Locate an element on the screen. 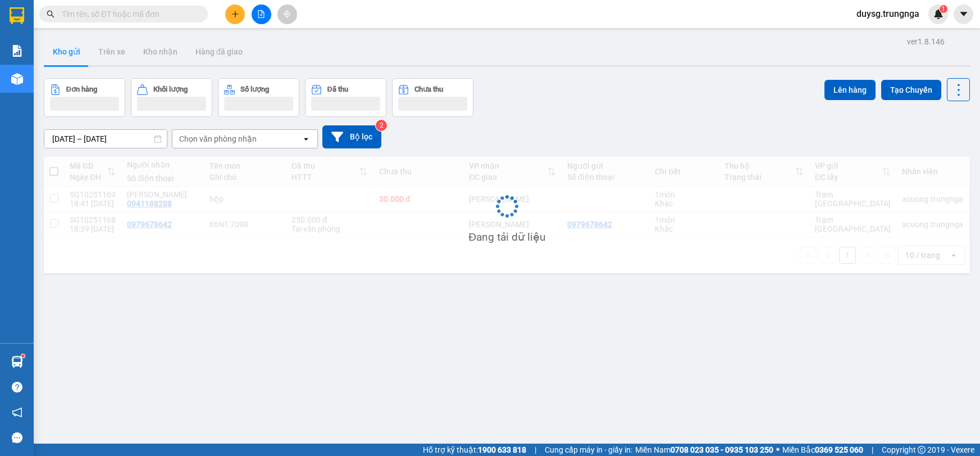  button: Lên hàng is located at coordinates (850, 90).